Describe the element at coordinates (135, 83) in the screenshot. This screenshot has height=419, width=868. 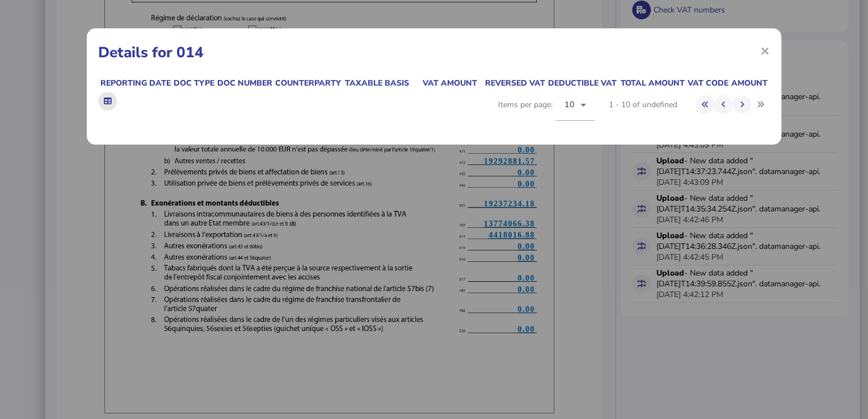
I see `th: Reporting date` at that location.